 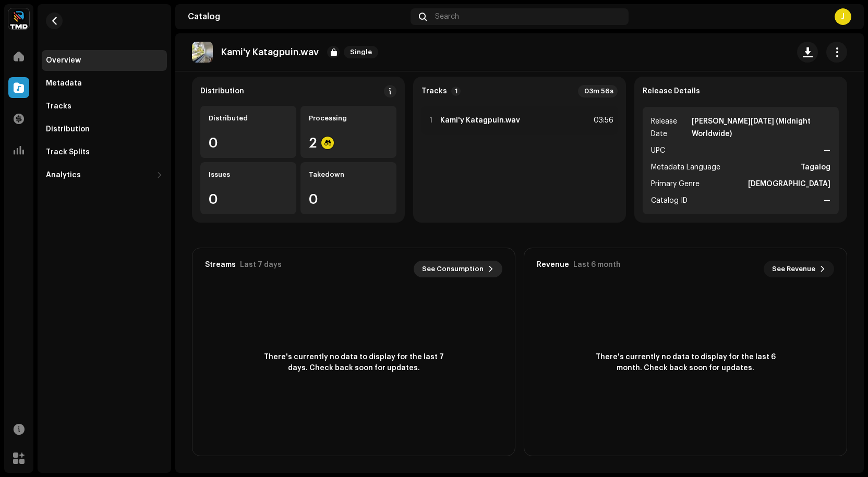 I want to click on div: Streams, so click(x=220, y=265).